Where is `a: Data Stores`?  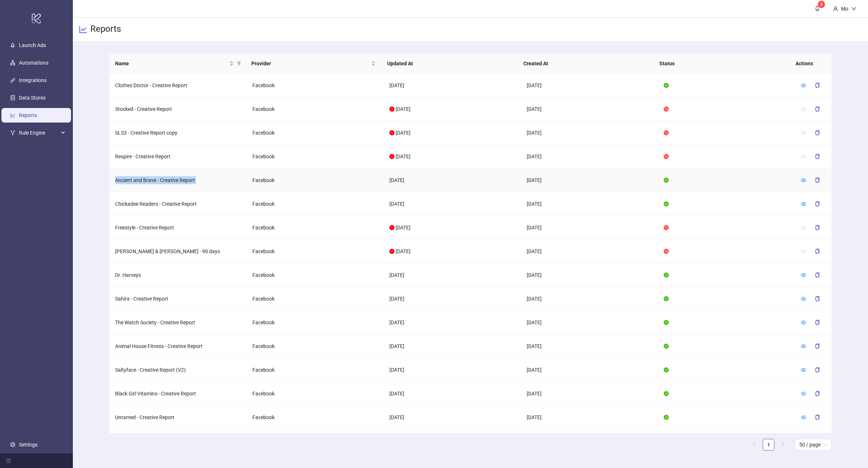 a: Data Stores is located at coordinates (32, 98).